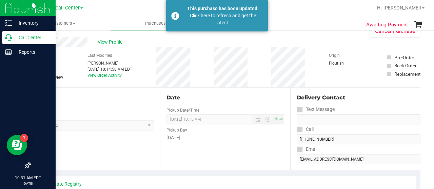 This screenshot has width=434, height=189. I want to click on inline-svg: Inventory, so click(8, 23).